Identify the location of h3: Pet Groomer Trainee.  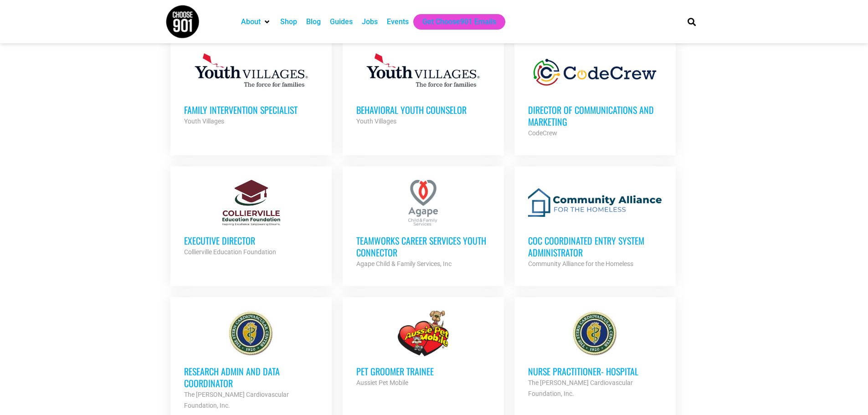
(423, 372).